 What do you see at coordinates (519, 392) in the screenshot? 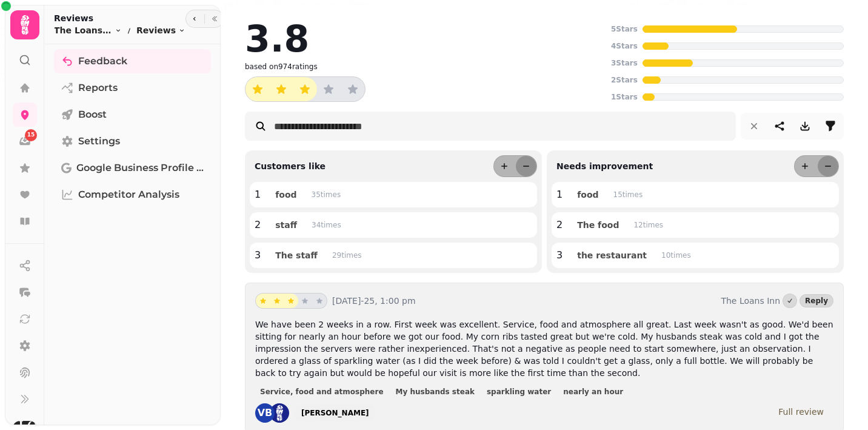
I see `button: sparkling water` at bounding box center [519, 392].